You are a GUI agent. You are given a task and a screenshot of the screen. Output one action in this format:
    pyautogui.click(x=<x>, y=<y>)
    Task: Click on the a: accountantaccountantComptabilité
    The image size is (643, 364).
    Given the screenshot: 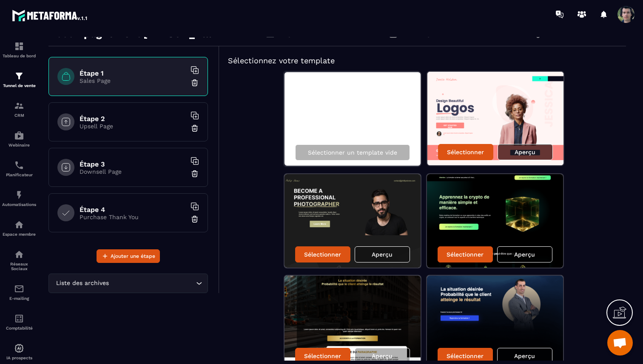 What is the action you would take?
    pyautogui.click(x=19, y=322)
    